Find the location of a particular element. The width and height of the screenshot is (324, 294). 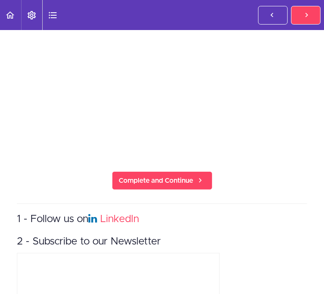

svg: Settings Menu is located at coordinates (32, 15).